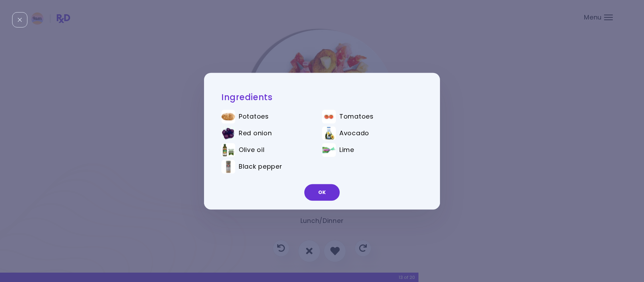  What do you see at coordinates (322, 192) in the screenshot?
I see `button: OK` at bounding box center [322, 192].